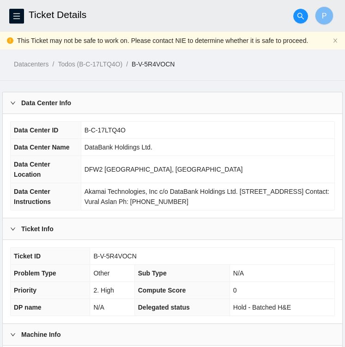 Image resolution: width=345 pixels, height=347 pixels. I want to click on a: Datacenters, so click(31, 64).